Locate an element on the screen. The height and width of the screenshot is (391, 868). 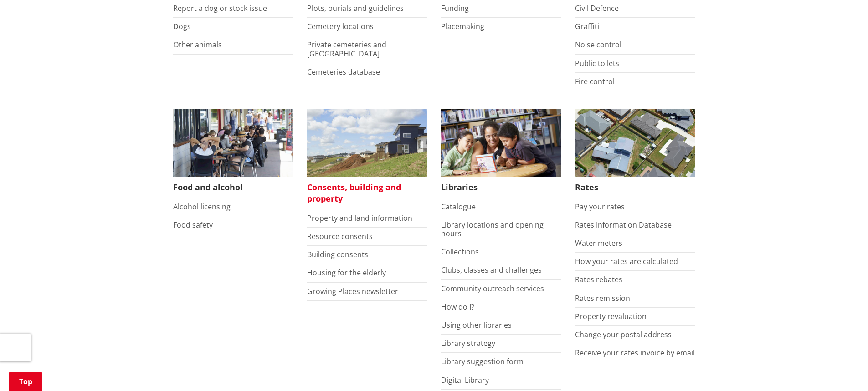
a: Cemetery locations is located at coordinates (340, 26).